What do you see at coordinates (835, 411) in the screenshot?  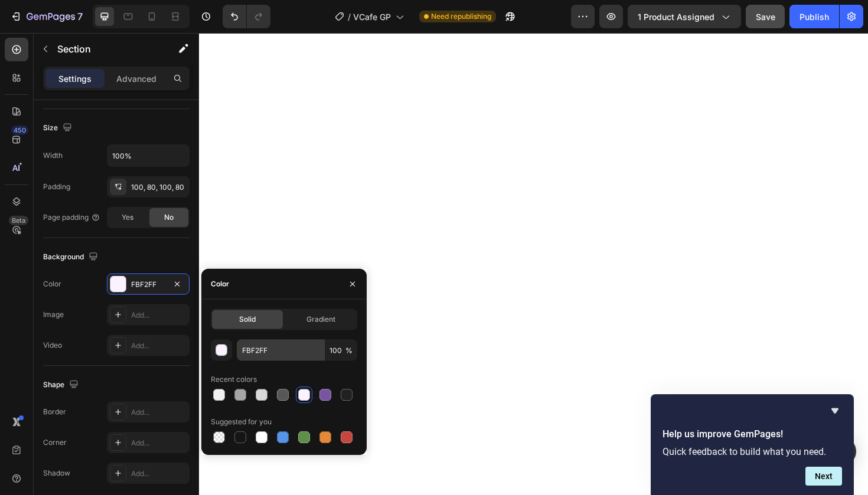 I see `button: Hide survey` at bounding box center [835, 411].